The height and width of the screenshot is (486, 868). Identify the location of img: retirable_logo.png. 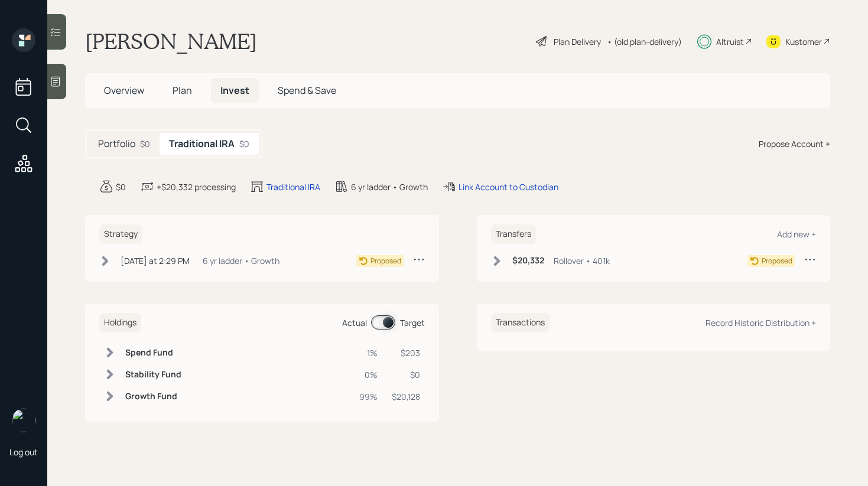
(24, 421).